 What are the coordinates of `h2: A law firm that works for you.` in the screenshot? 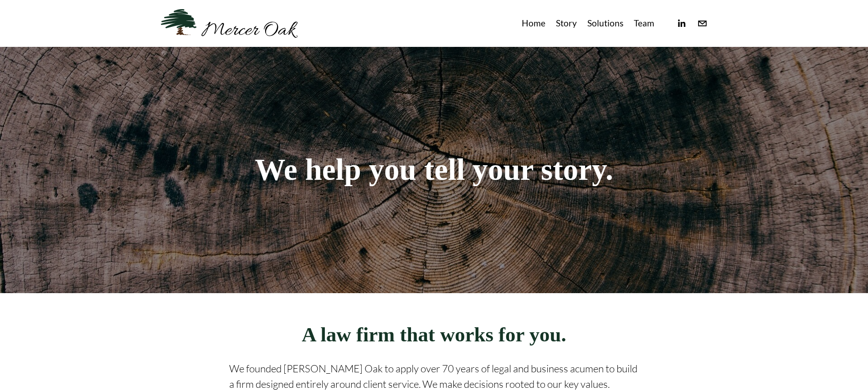 It's located at (434, 335).